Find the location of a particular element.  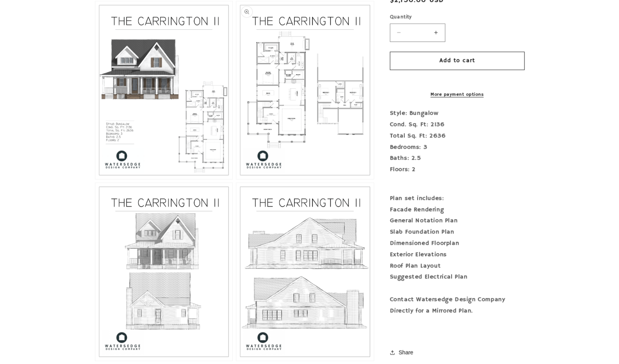

button: Share is located at coordinates (402, 352).